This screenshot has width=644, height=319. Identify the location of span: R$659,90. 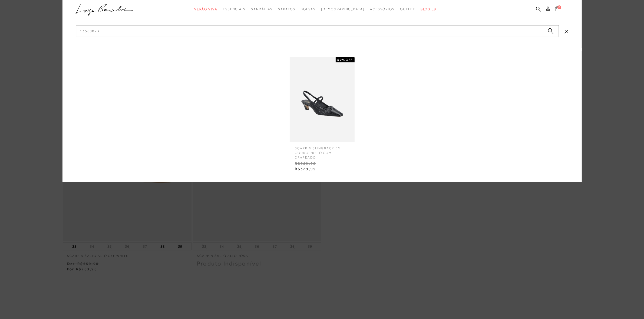
(322, 163).